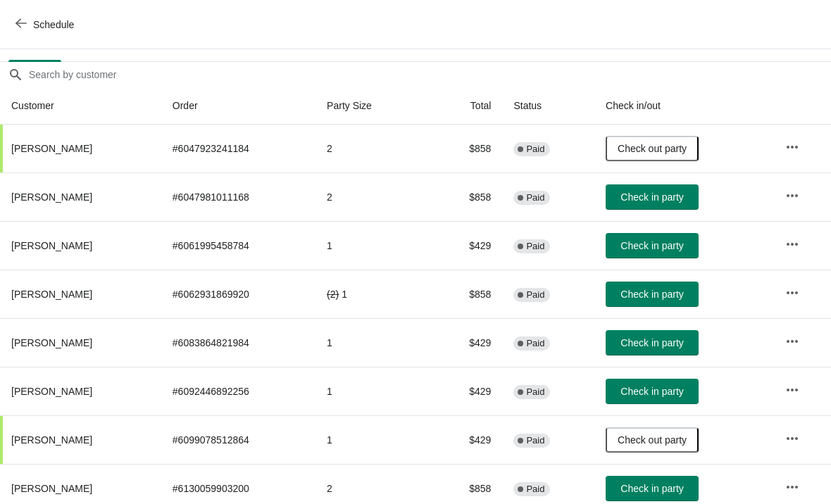 This screenshot has height=504, width=831. I want to click on th: Party Size, so click(368, 105).